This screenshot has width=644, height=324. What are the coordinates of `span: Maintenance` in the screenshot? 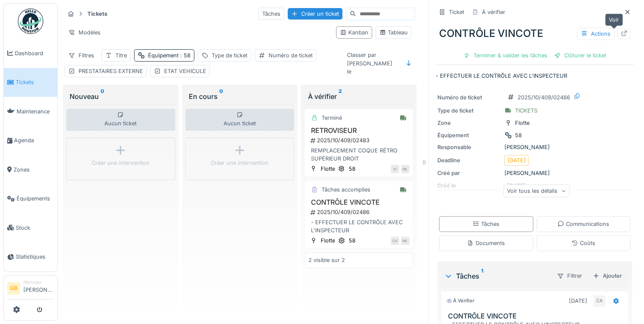 It's located at (35, 111).